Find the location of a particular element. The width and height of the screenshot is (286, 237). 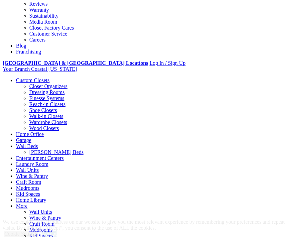

a: Media Room is located at coordinates (43, 22).